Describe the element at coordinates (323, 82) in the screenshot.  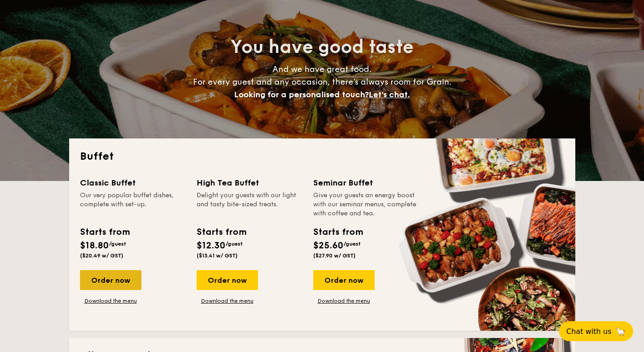
I see `span: And we have great food. For every guest and any occasion, there’s always room for Grain.` at that location.